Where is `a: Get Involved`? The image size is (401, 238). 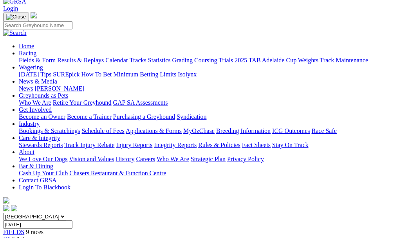
a: Get Involved is located at coordinates (35, 109).